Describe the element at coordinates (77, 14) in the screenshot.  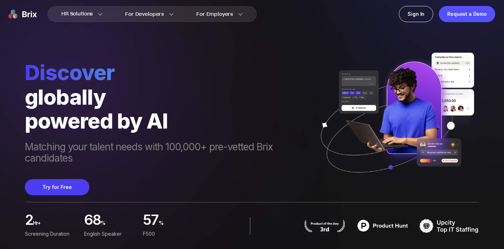
I see `span: HR Solutions` at that location.